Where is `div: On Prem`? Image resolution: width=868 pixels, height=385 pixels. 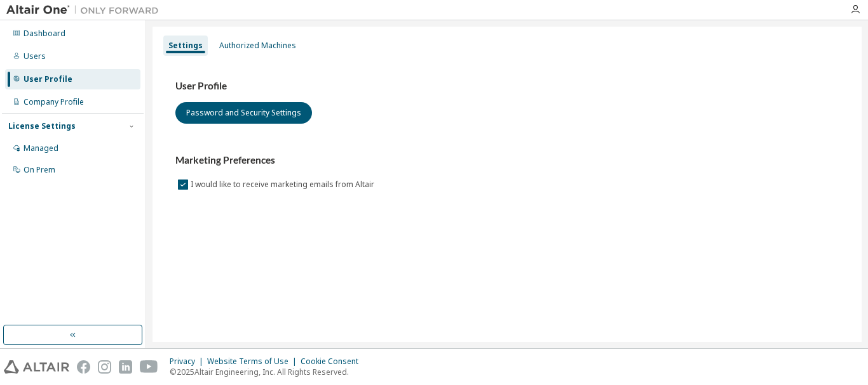
div: On Prem is located at coordinates (40, 170).